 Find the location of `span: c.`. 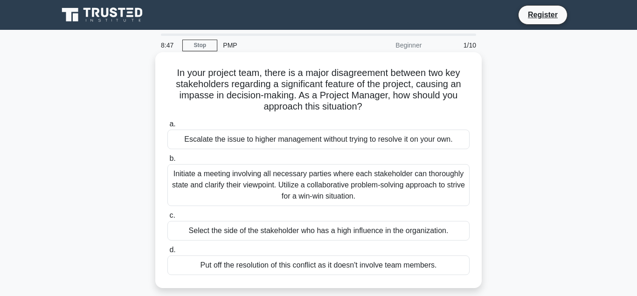

span: c. is located at coordinates (172, 215).